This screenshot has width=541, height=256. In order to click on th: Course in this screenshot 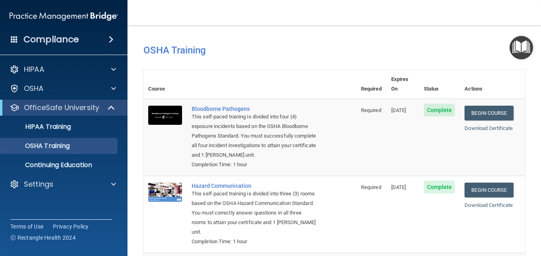, I will do `click(165, 84)`.